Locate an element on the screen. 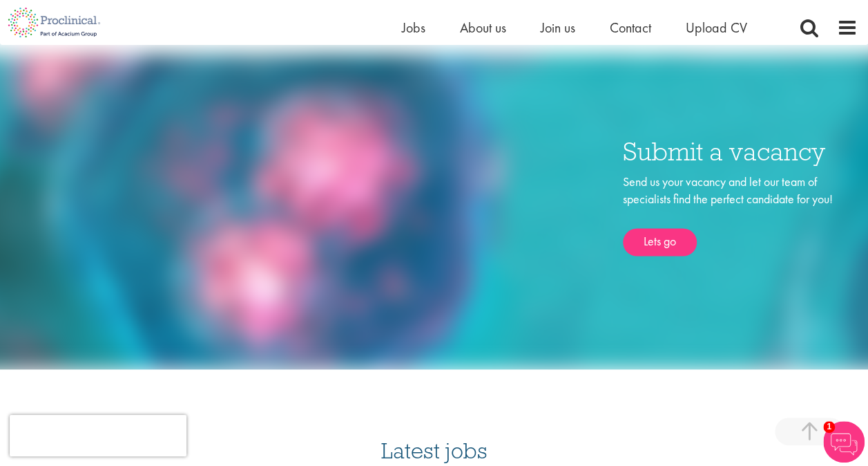 This screenshot has height=466, width=868. img: Chatbot is located at coordinates (844, 441).